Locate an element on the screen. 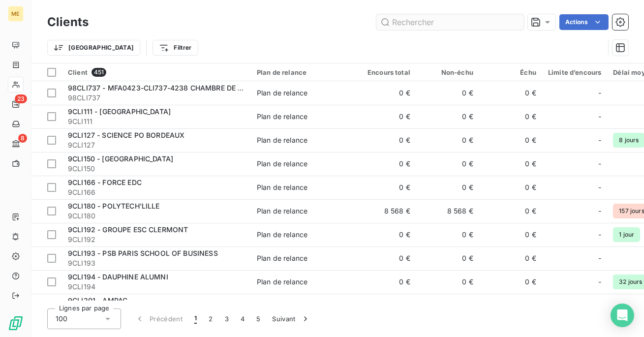  span: 1 is located at coordinates (195, 319).